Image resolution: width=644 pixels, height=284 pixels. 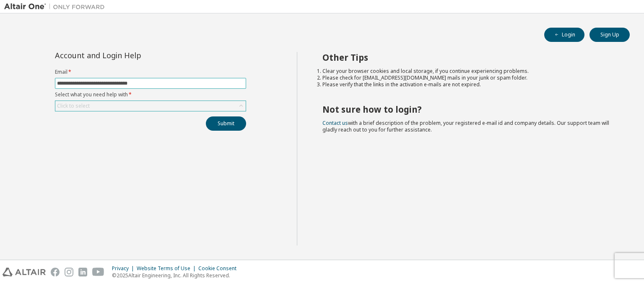 I want to click on img: facebook.svg, so click(x=55, y=271).